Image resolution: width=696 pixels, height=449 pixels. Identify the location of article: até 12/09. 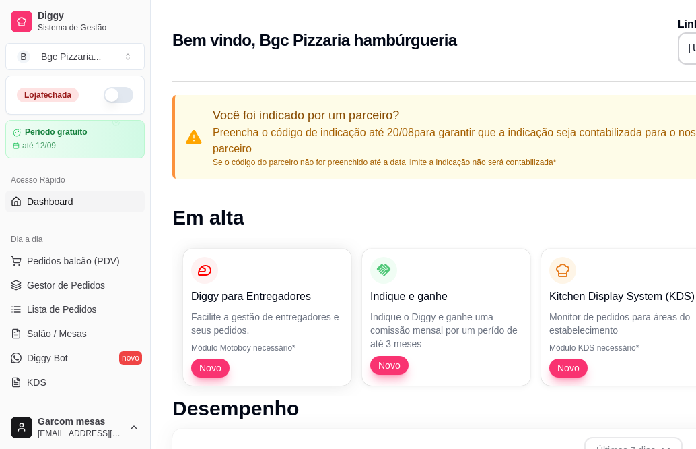
(39, 145).